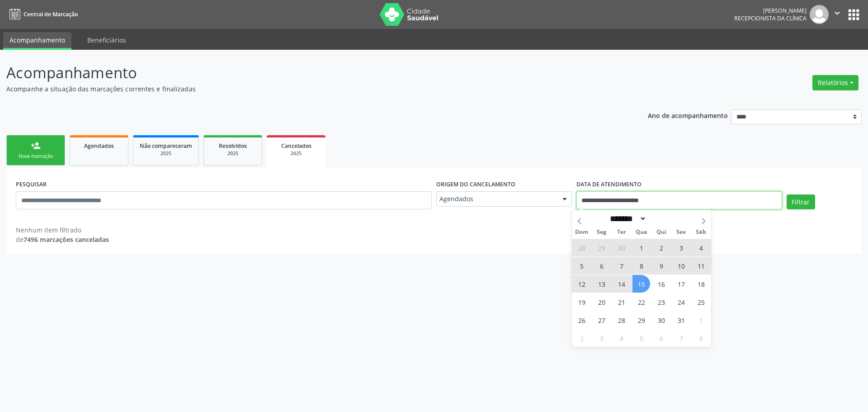 The height and width of the screenshot is (412, 868). Describe the element at coordinates (602, 320) in the screenshot. I see `span: Outubro 27, 2025` at that location.